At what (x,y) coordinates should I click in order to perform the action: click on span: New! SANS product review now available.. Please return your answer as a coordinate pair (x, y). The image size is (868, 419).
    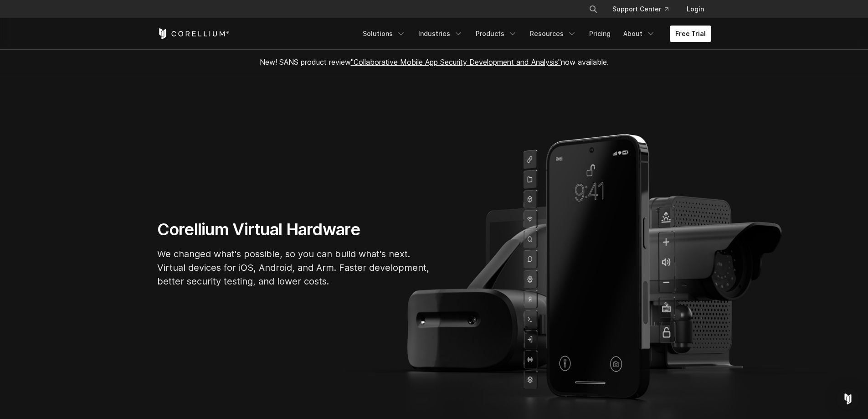
    Looking at the image, I should click on (434, 62).